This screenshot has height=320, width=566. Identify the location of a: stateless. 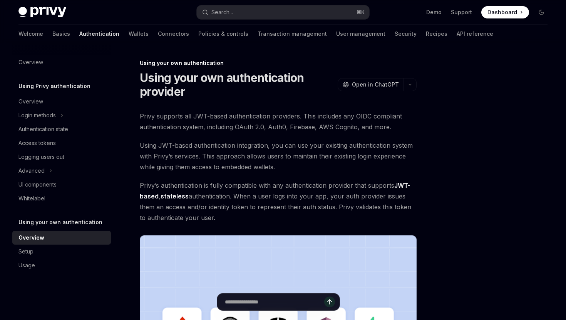
(174, 196).